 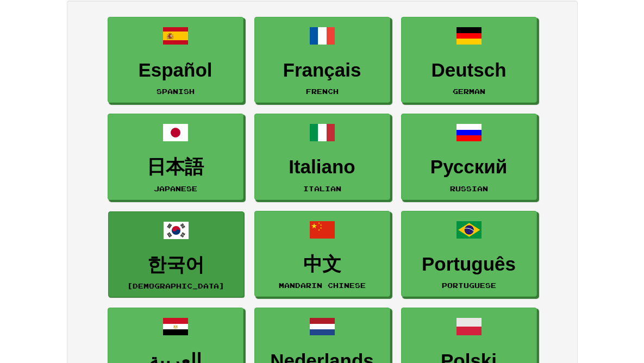 I want to click on h3: 中文, so click(x=322, y=264).